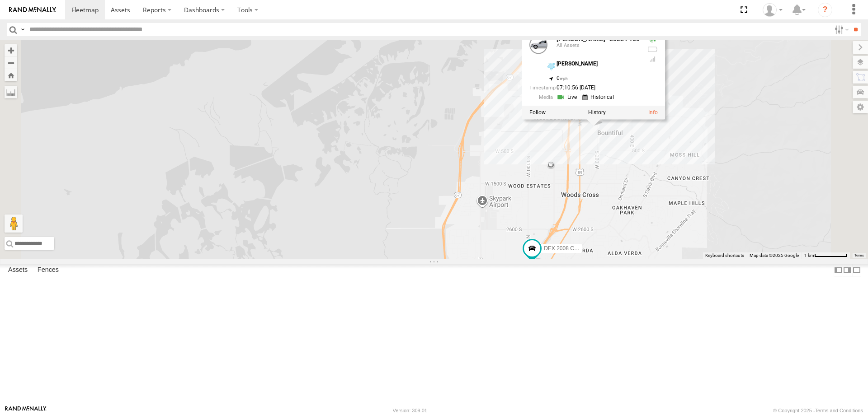 Image resolution: width=868 pixels, height=415 pixels. Describe the element at coordinates (841, 30) in the screenshot. I see `label: Search Filter Options` at that location.